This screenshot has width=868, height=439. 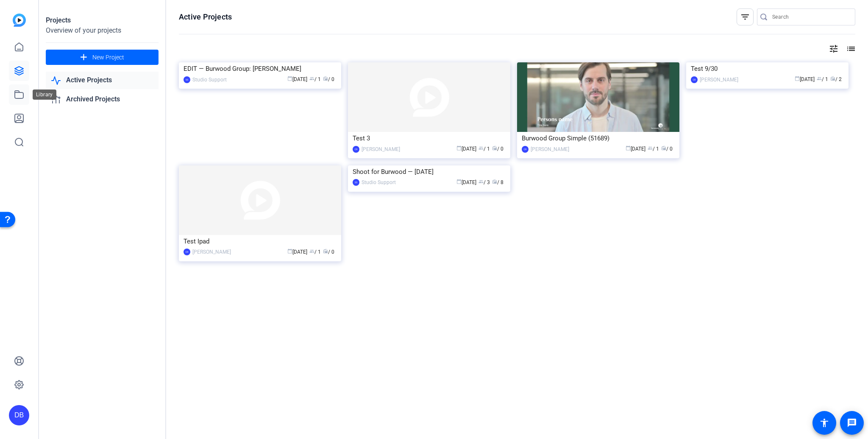 What do you see at coordinates (429, 138) in the screenshot?
I see `div: Test 3` at bounding box center [429, 138].